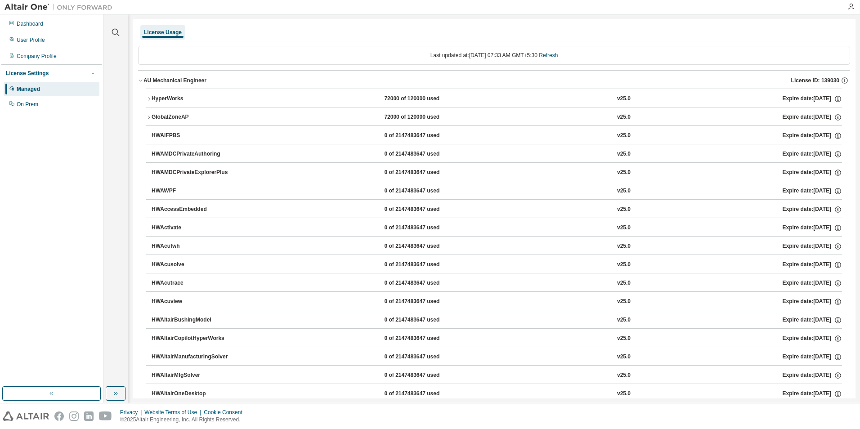  I want to click on div: License Settings, so click(27, 73).